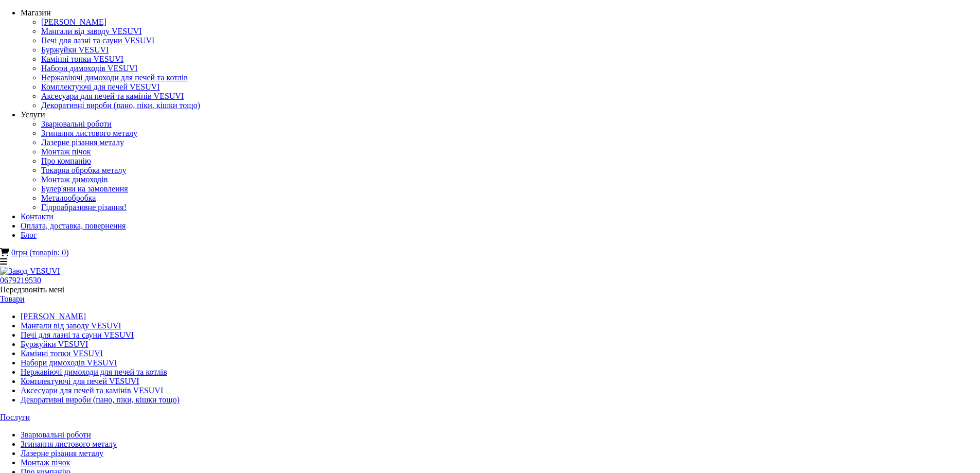 The width and height of the screenshot is (980, 473). Describe the element at coordinates (500, 115) in the screenshot. I see `div: Услуги` at that location.